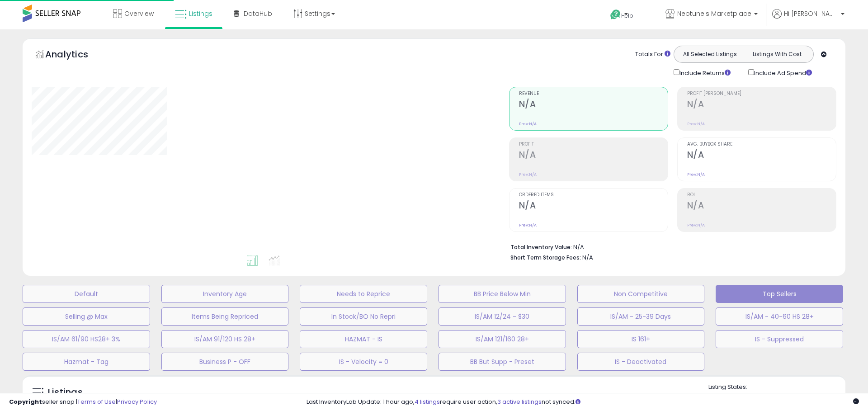 Image resolution: width=868 pixels, height=411 pixels. I want to click on button: Default, so click(86, 294).